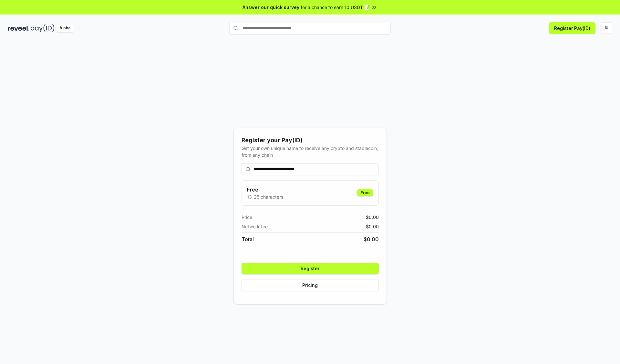 This screenshot has width=620, height=364. What do you see at coordinates (65, 28) in the screenshot?
I see `div: Alpha` at bounding box center [65, 28].